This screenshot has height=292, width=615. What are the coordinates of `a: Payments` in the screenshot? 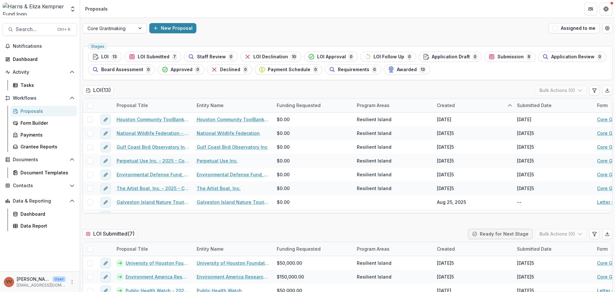 It's located at (44, 134).